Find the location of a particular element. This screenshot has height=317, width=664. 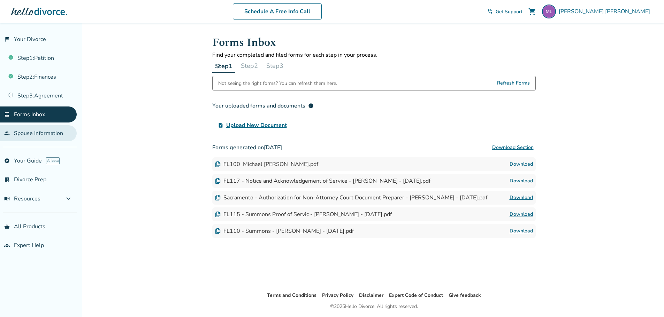

span: expand_more is located at coordinates (68, 199).